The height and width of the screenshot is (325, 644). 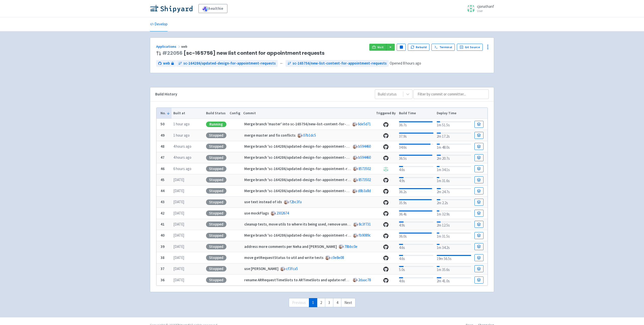 I want to click on div: 34.6s, so click(x=416, y=146).